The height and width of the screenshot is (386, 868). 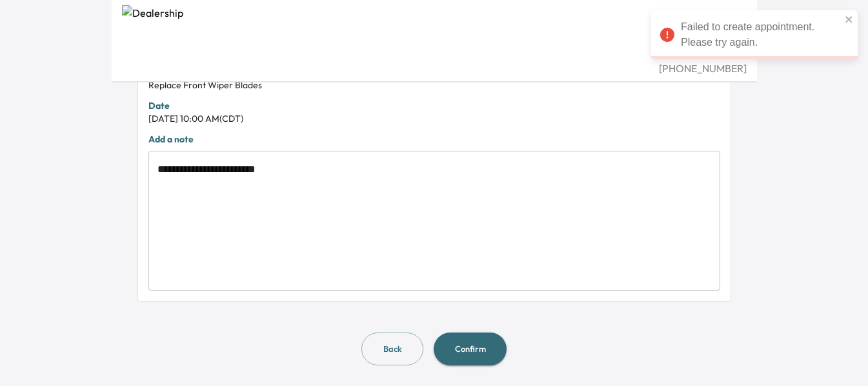 What do you see at coordinates (470, 349) in the screenshot?
I see `button: Confirm` at bounding box center [470, 349].